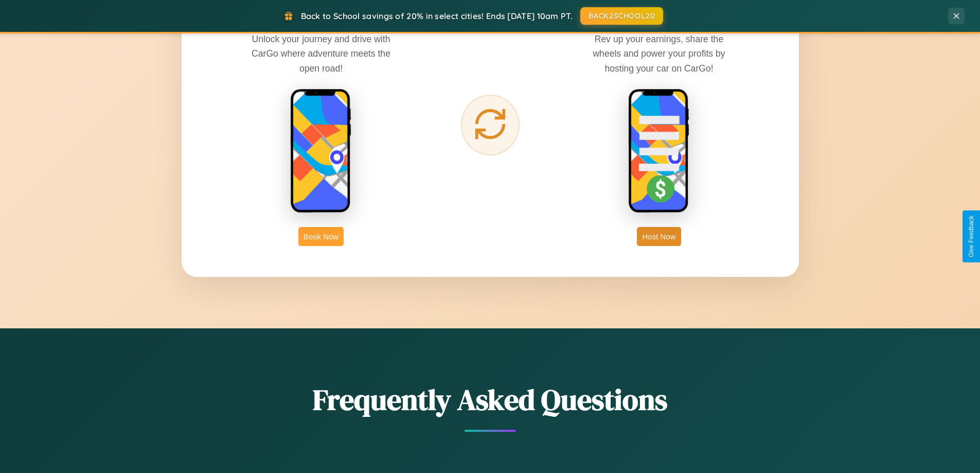  Describe the element at coordinates (621, 16) in the screenshot. I see `button: BACK2SCHOOL20` at that location.